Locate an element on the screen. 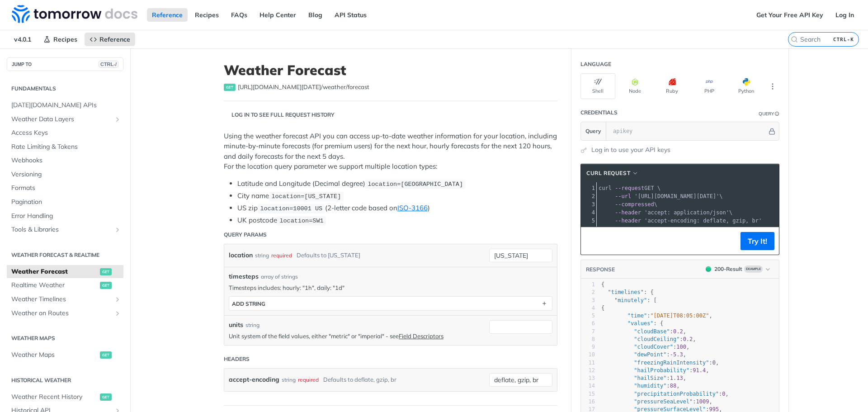 The image size is (868, 412). div: 14 is located at coordinates (588, 386).